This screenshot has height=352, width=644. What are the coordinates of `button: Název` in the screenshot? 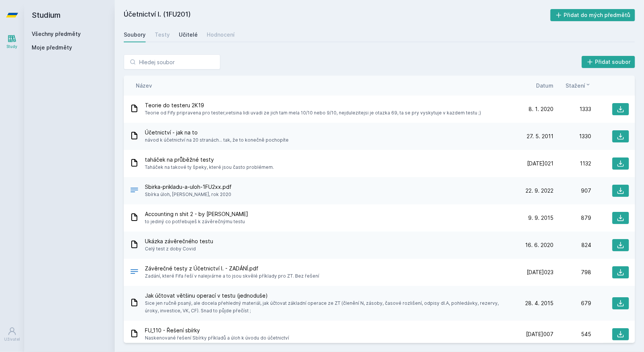 It's located at (144, 85).